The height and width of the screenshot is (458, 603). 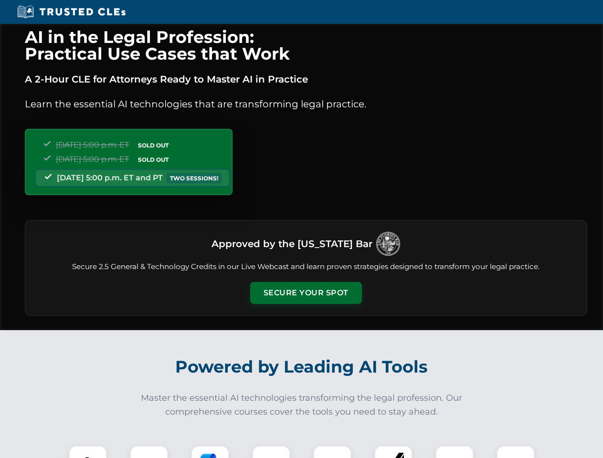 I want to click on button: Secure Your Spot, so click(x=306, y=293).